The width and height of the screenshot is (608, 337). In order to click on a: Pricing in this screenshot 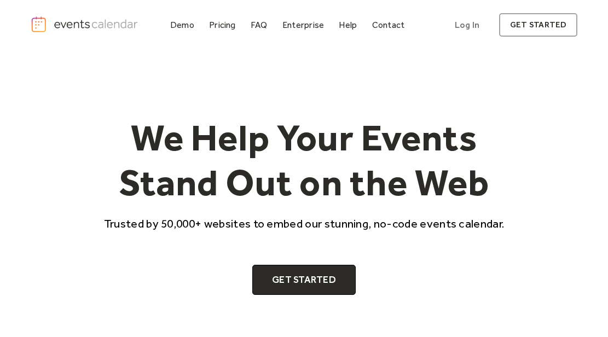, I will do `click(222, 25)`.